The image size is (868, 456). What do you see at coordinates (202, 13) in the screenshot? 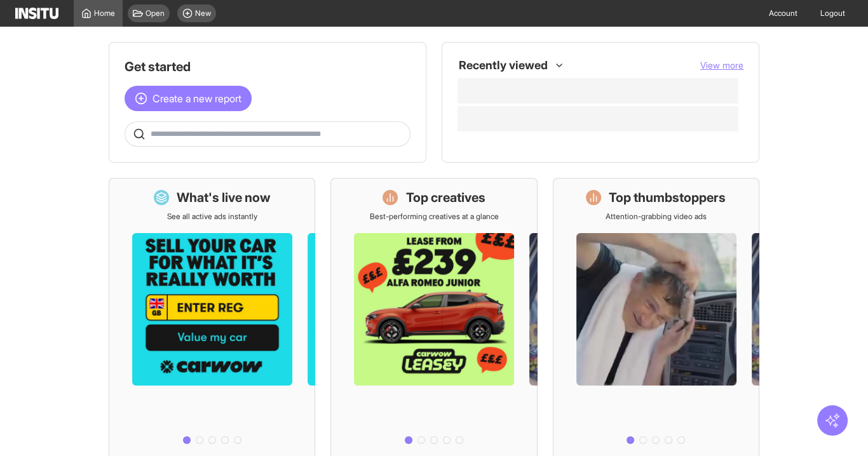
I see `span: New` at bounding box center [202, 13].